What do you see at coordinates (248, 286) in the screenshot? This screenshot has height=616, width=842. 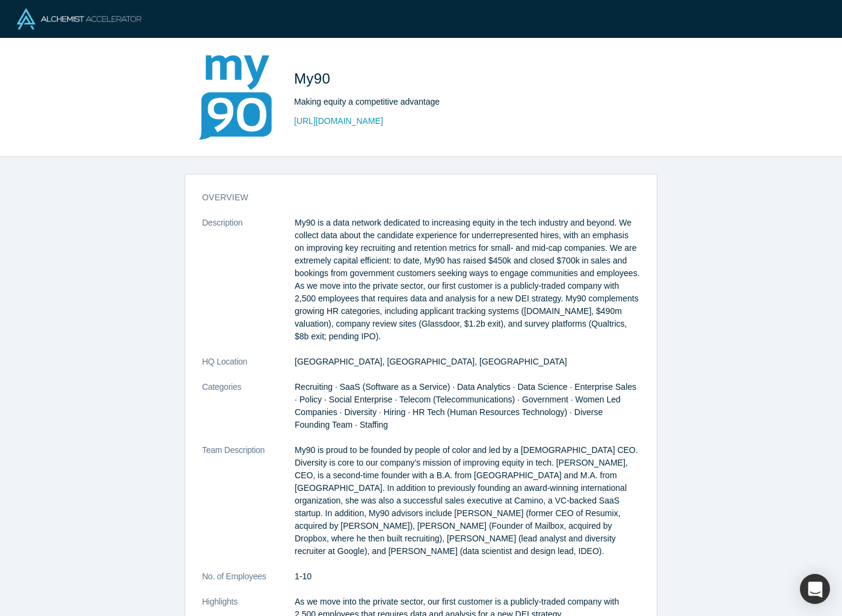 I see `dt: Description` at bounding box center [248, 286].